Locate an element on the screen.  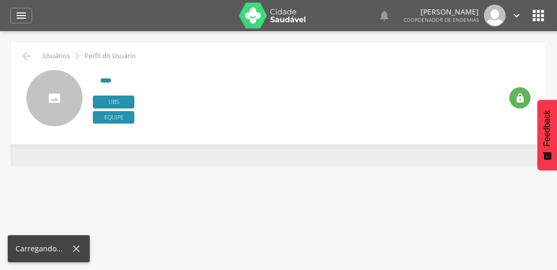
span: Equipe is located at coordinates (114, 117).